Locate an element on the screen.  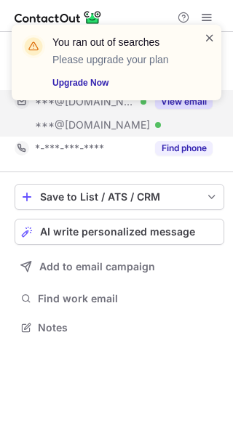
img: warning is located at coordinates (33, 47).